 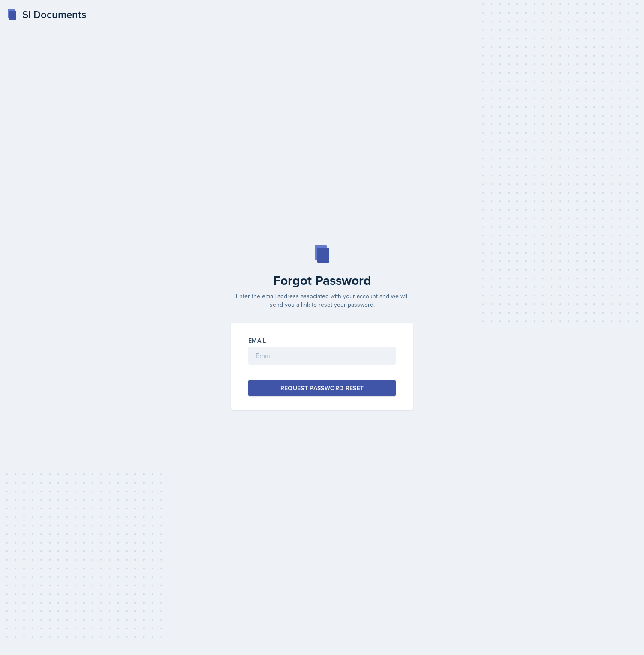 I want to click on button: Request Password Reset, so click(x=322, y=388).